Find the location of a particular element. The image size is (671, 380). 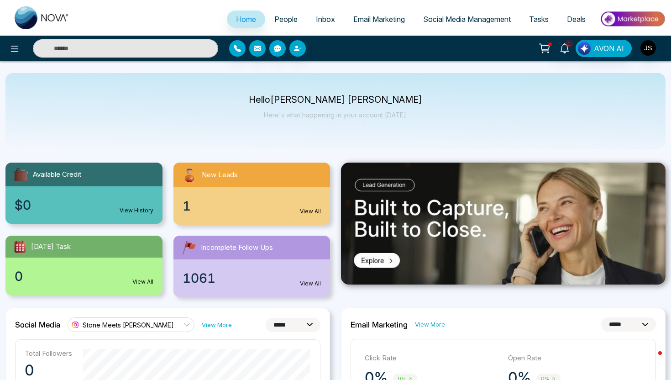

img: Market-place.gif is located at coordinates (632, 19).